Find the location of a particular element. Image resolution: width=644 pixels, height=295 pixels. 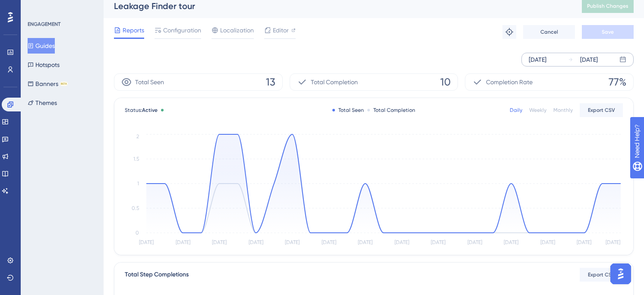

div: ENGAGEMENT is located at coordinates (44, 24).